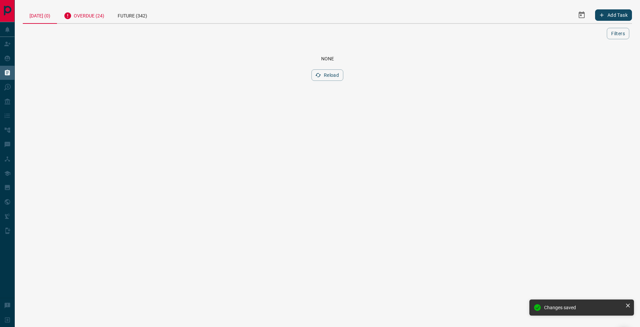 The height and width of the screenshot is (327, 640). Describe the element at coordinates (583, 307) in the screenshot. I see `div: Changes saved` at that location.